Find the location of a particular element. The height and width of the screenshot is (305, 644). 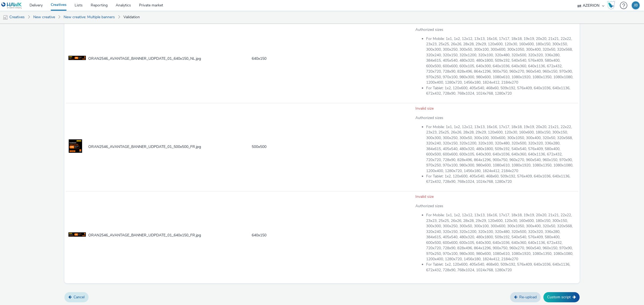

td: ORAN2546_AVANTAGE_BANNER_UDPDATE_01_500x500_FR.jpg is located at coordinates (169, 147).